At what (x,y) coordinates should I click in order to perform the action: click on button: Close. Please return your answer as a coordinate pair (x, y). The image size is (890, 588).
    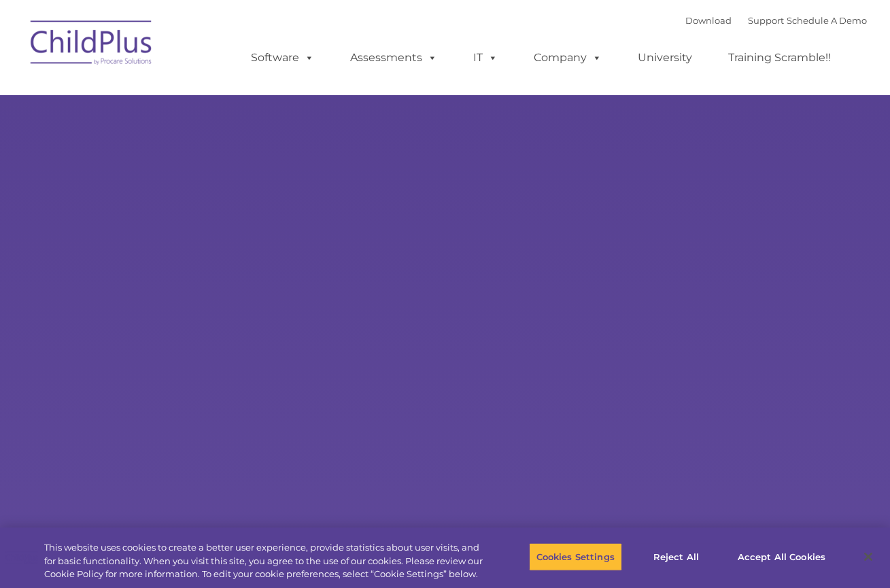
    Looking at the image, I should click on (868, 557).